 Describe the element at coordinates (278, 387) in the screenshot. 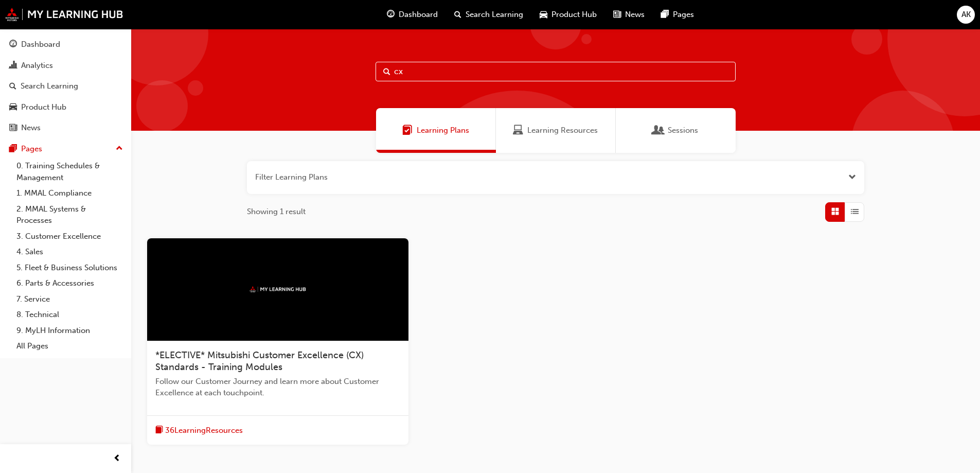

I see `span: Follow our Customer Journey and learn more about Customer Excellence at each touchpoint.` at that location.